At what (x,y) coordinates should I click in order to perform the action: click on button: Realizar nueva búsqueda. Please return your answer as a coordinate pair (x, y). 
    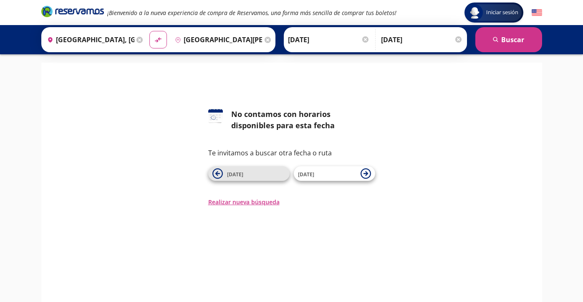
    Looking at the image, I should click on (244, 202).